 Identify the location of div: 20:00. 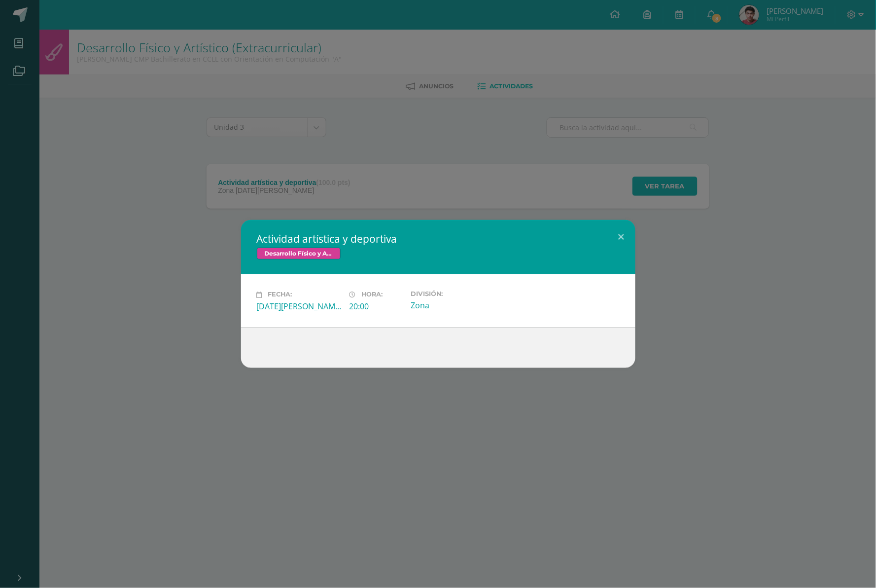
(376, 306).